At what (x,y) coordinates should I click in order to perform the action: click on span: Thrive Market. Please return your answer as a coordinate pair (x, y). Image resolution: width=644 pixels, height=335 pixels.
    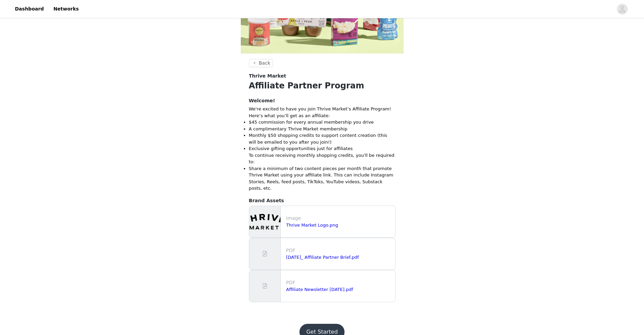
    Looking at the image, I should click on (268, 76).